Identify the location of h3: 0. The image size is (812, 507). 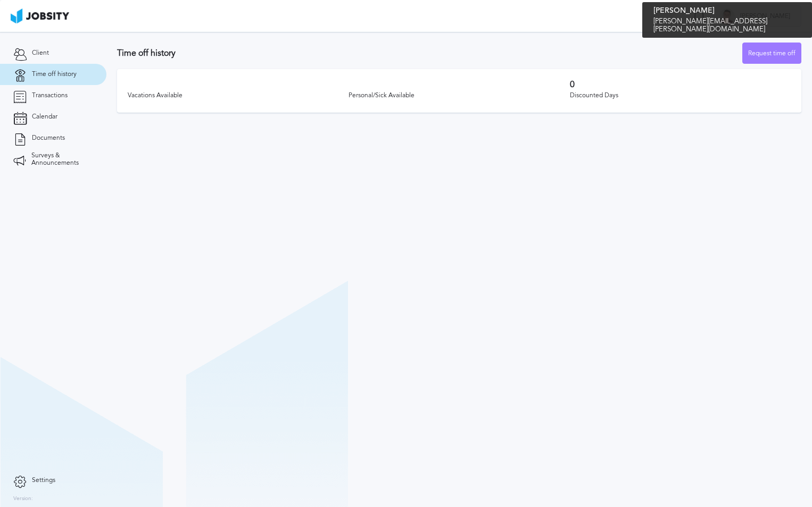
(680, 85).